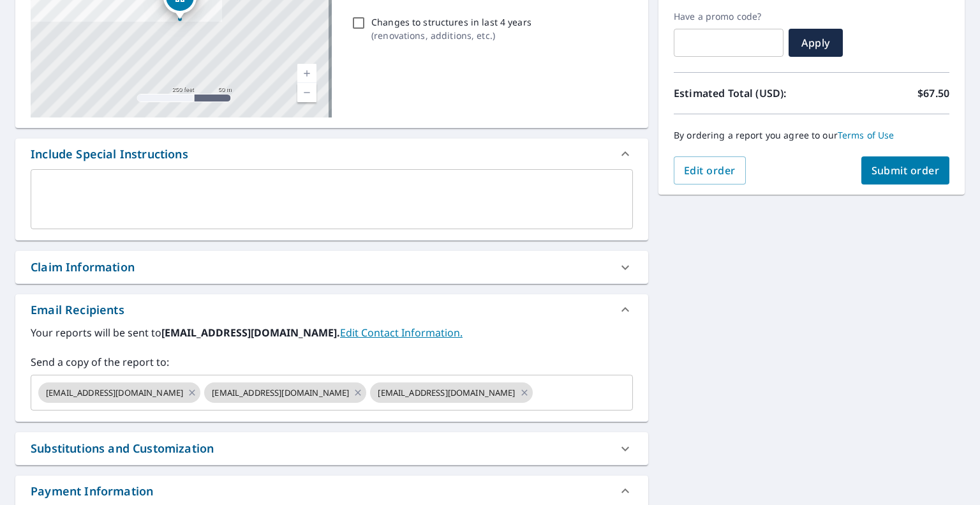 The width and height of the screenshot is (980, 505). I want to click on a: Current Level 17, Zoom Out, so click(307, 93).